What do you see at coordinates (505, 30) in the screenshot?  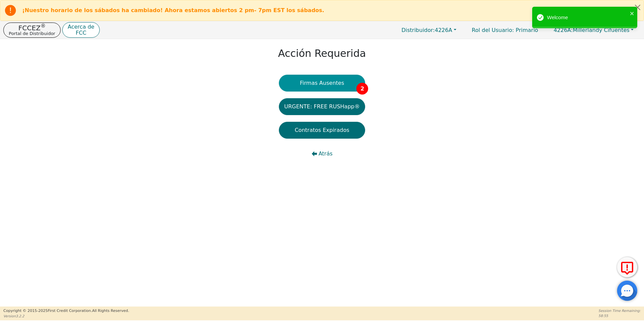 I see `p: Primario` at bounding box center [505, 30].